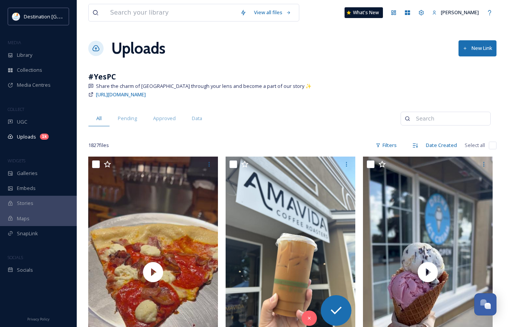  I want to click on strong: #YesPC, so click(102, 76).